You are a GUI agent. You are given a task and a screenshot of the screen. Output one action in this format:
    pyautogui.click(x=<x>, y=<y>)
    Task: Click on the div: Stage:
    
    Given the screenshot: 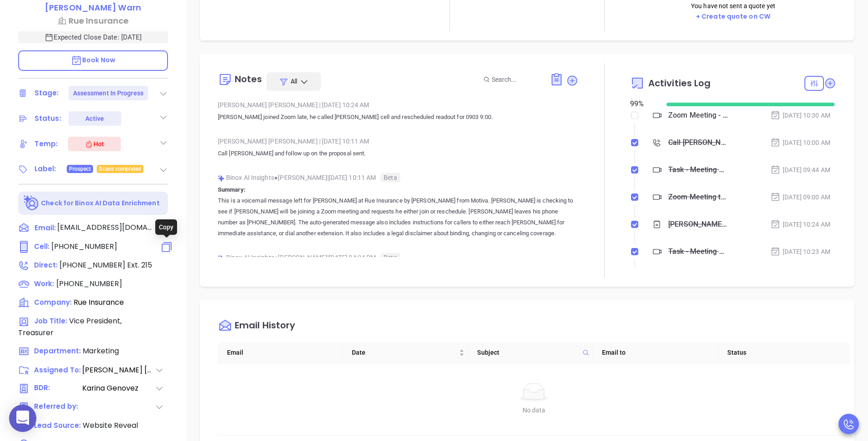 What is the action you would take?
    pyautogui.click(x=47, y=93)
    